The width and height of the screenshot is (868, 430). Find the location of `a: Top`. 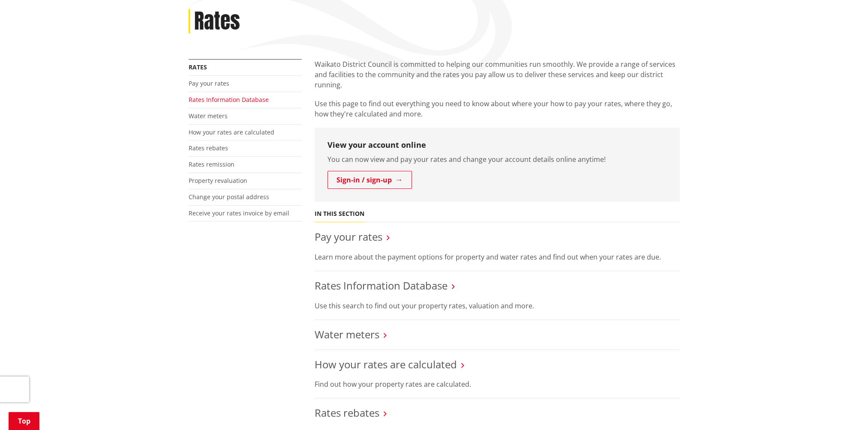

a: Top is located at coordinates (24, 421).